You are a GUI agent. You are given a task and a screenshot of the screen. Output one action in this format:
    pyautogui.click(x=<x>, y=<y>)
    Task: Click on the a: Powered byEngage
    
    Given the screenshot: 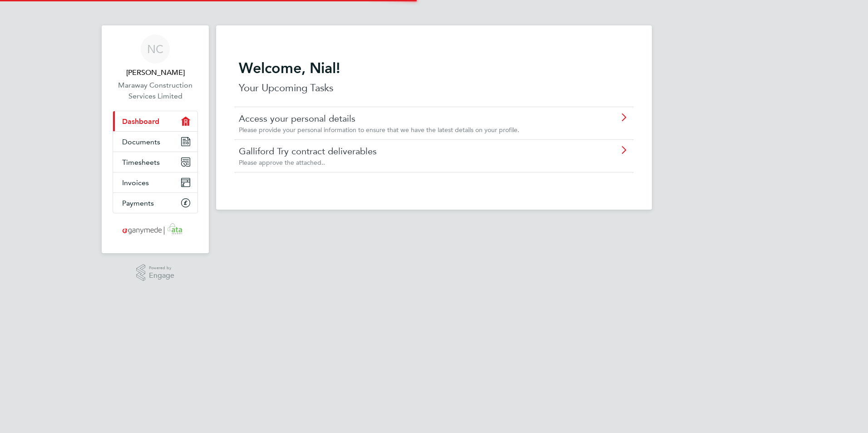 What is the action you would take?
    pyautogui.click(x=155, y=273)
    